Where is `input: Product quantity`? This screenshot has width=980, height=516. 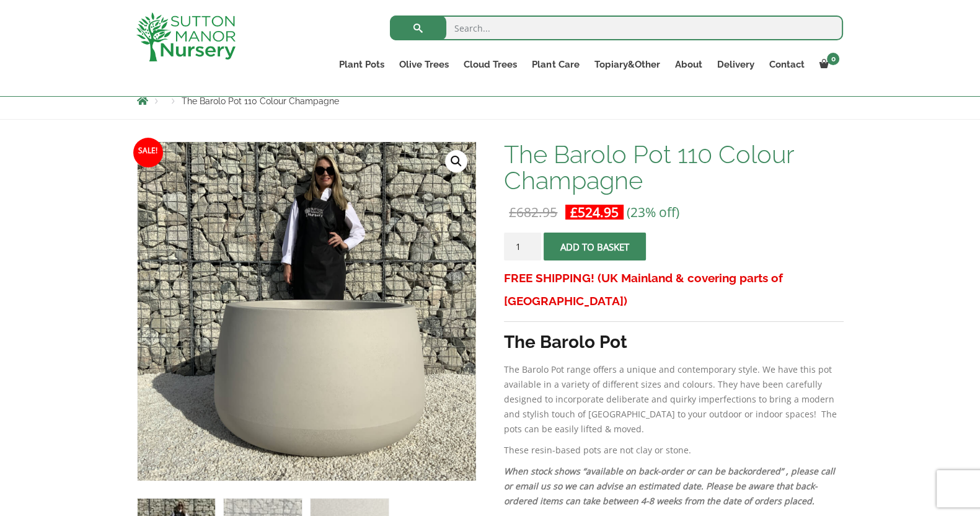
input: Product quantity is located at coordinates (522, 246).